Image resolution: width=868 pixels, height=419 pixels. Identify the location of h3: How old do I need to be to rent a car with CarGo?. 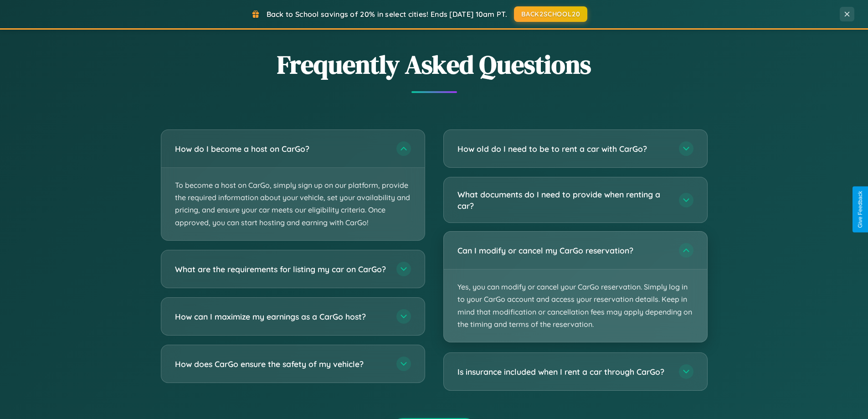
(564, 148).